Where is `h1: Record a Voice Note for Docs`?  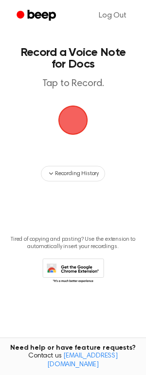 h1: Record a Voice Note for Docs is located at coordinates (73, 58).